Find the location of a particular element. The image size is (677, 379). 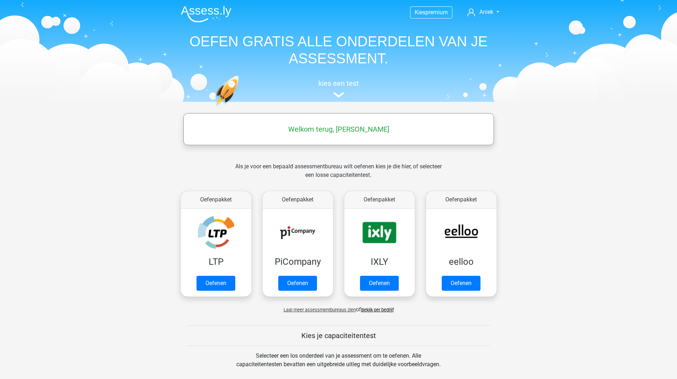

span: premium is located at coordinates (437, 12).